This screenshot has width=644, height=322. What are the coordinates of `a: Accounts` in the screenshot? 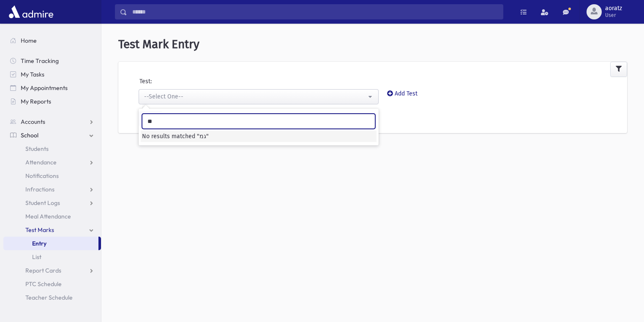 It's located at (52, 122).